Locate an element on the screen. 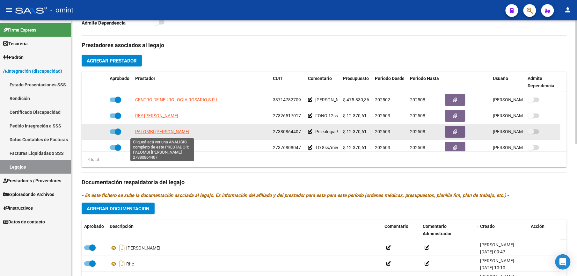 The image size is (577, 276). datatable-header-cell: Usuario is located at coordinates (508, 82).